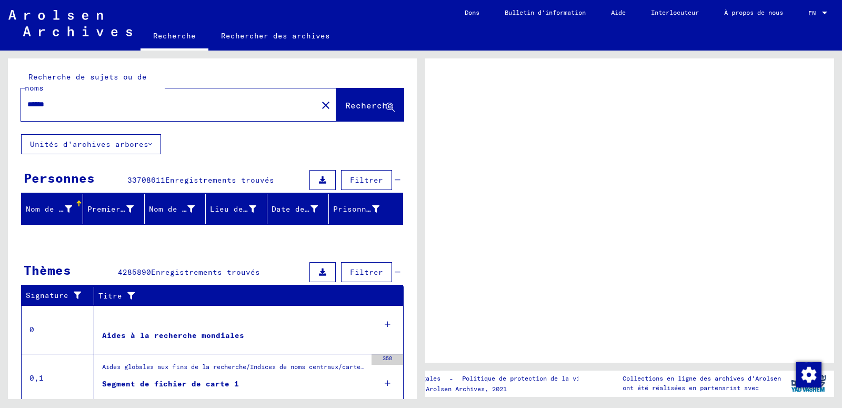 The width and height of the screenshot is (842, 408). Describe the element at coordinates (114, 209) in the screenshot. I see `mat-header-cell: Premier nom` at that location.